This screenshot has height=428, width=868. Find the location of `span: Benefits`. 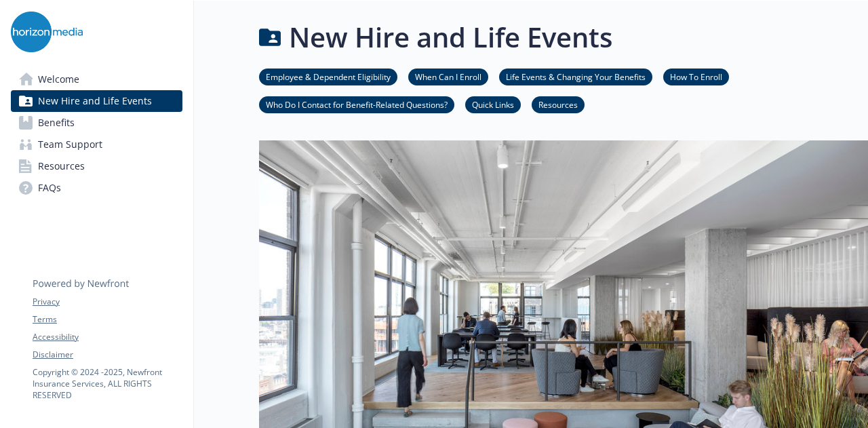

span: Benefits is located at coordinates (56, 123).